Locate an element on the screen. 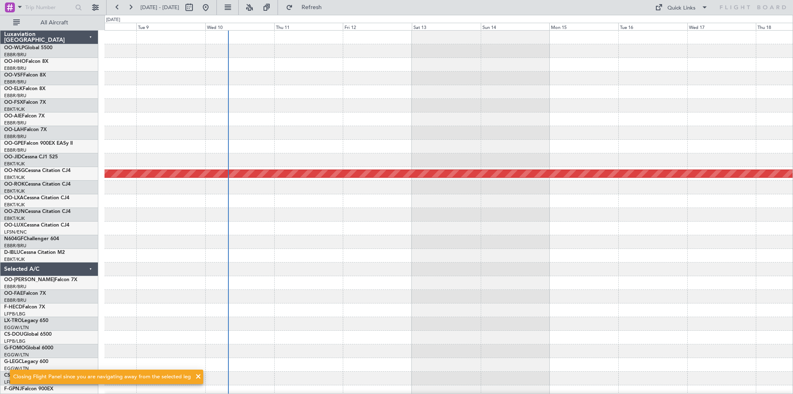 This screenshot has height=394, width=793. div: Sat 13 is located at coordinates (446, 26).